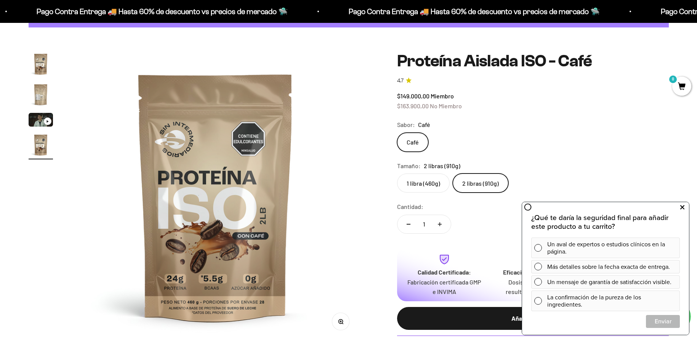  I want to click on button: Ir al artículo 2, so click(41, 96).